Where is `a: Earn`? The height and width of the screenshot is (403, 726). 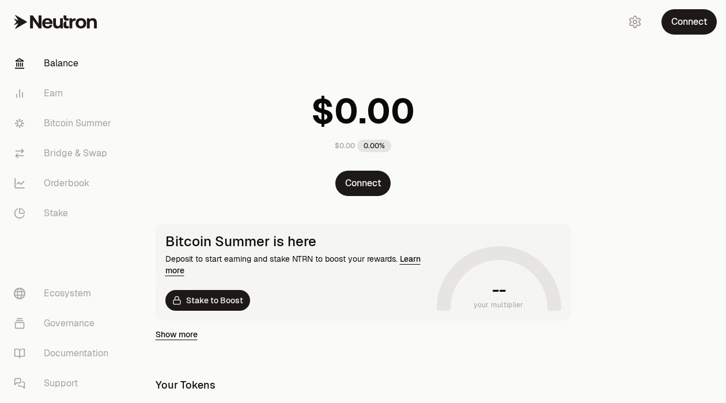 a: Earn is located at coordinates (65, 93).